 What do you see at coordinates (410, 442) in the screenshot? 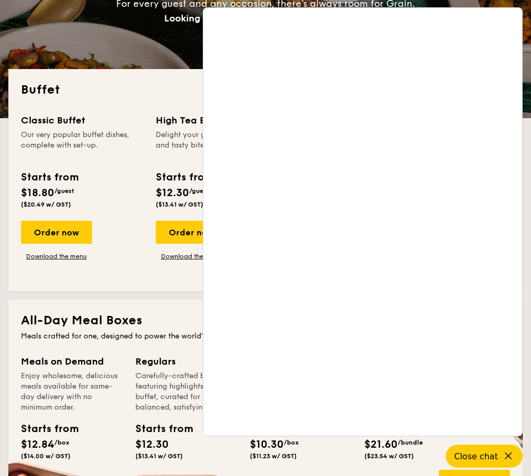
I see `span: /bundle` at bounding box center [410, 442].